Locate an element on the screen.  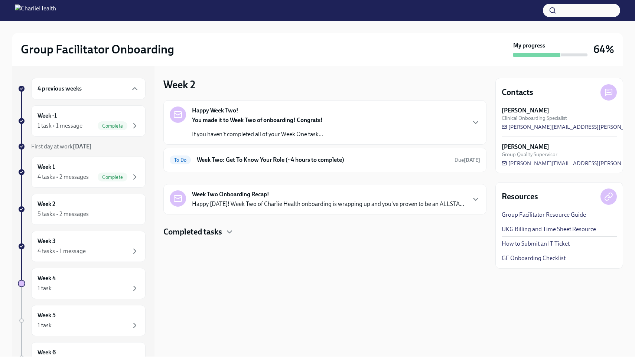
h6: Week -1 is located at coordinates (47, 116).